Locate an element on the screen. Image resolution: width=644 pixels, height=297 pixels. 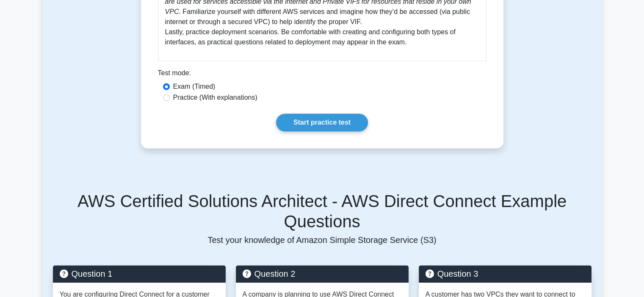
div: Test mode: is located at coordinates (322, 75).